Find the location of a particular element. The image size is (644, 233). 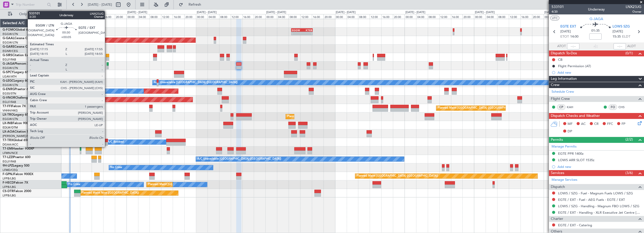

a: G-GAALCessna Citation XLS+ is located at coordinates (24, 38).